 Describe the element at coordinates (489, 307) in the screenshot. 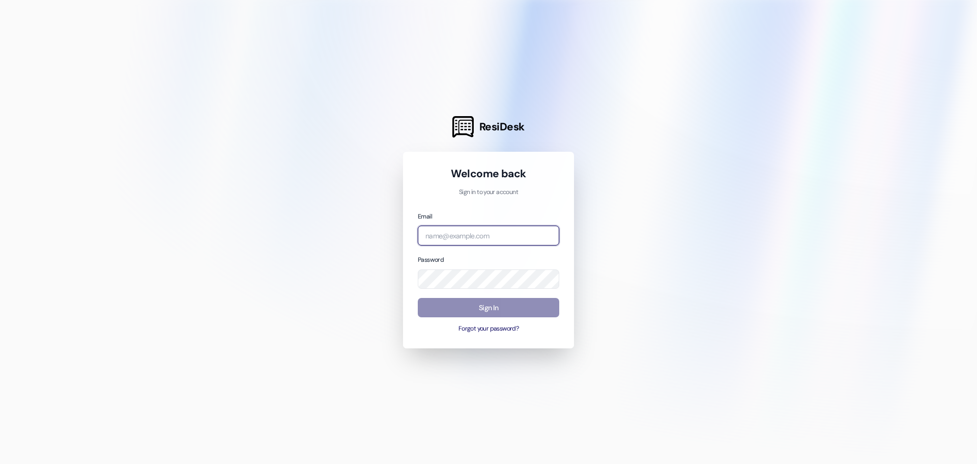

I see `button: Sign In` at that location.